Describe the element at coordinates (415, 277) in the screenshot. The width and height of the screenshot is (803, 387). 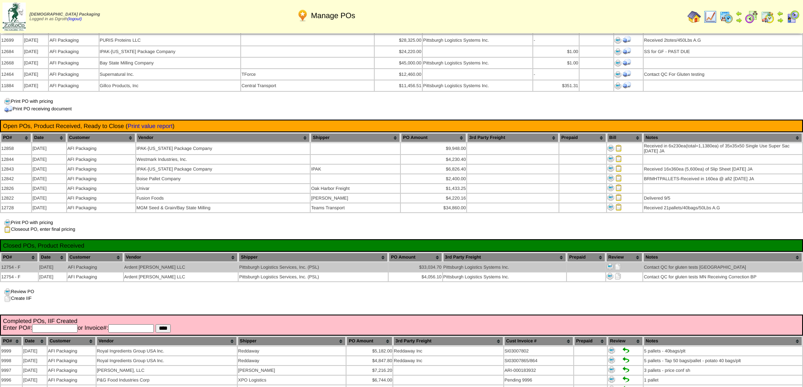
I see `div: $4,056.10` at that location.